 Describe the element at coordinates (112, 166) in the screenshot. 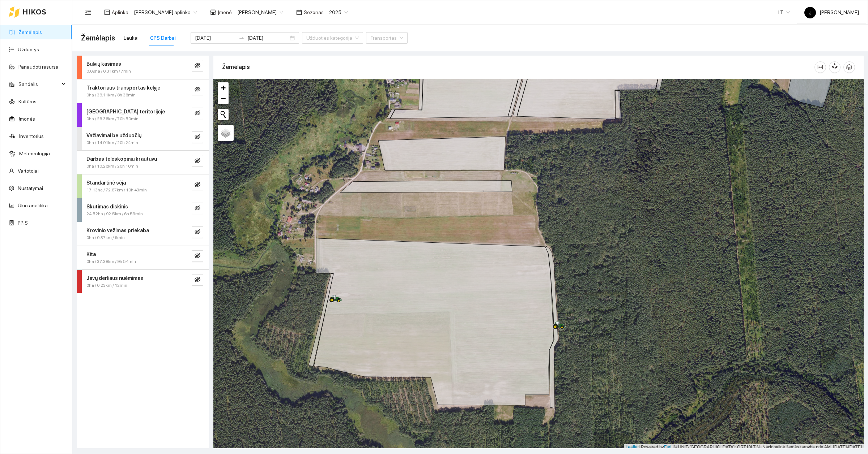

I see `span: 0ha / 10.26km / 20h 10min` at that location.